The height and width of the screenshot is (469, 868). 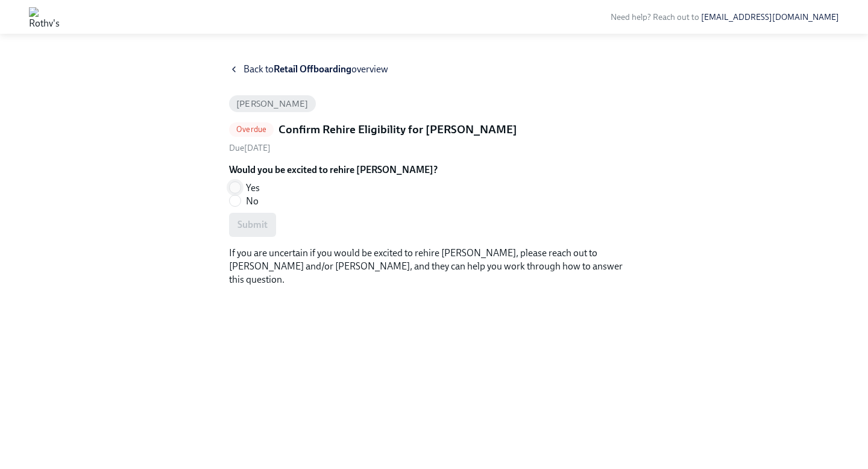 I want to click on span: No, so click(x=252, y=201).